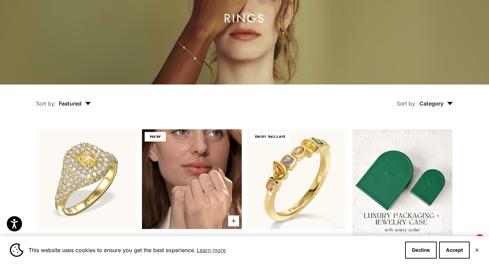 This screenshot has height=264, width=489. Describe the element at coordinates (63, 99) in the screenshot. I see `button: Sort by: Featured` at that location.